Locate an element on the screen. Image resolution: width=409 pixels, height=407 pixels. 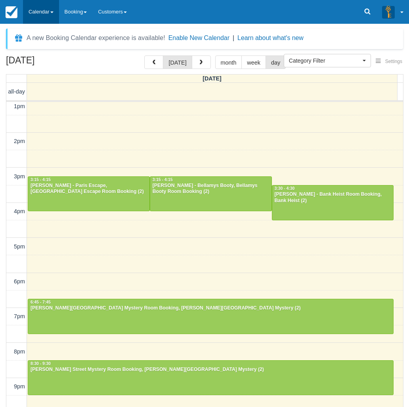
span: 9pm is located at coordinates (19, 387).